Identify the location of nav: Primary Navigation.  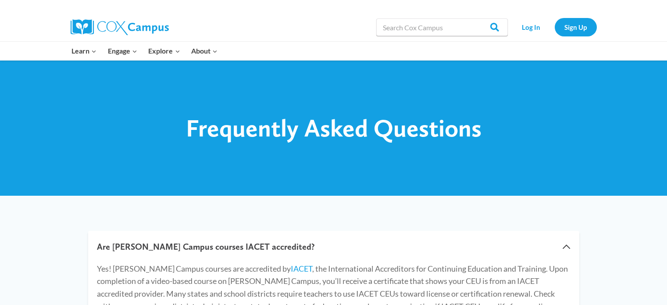
(145, 51).